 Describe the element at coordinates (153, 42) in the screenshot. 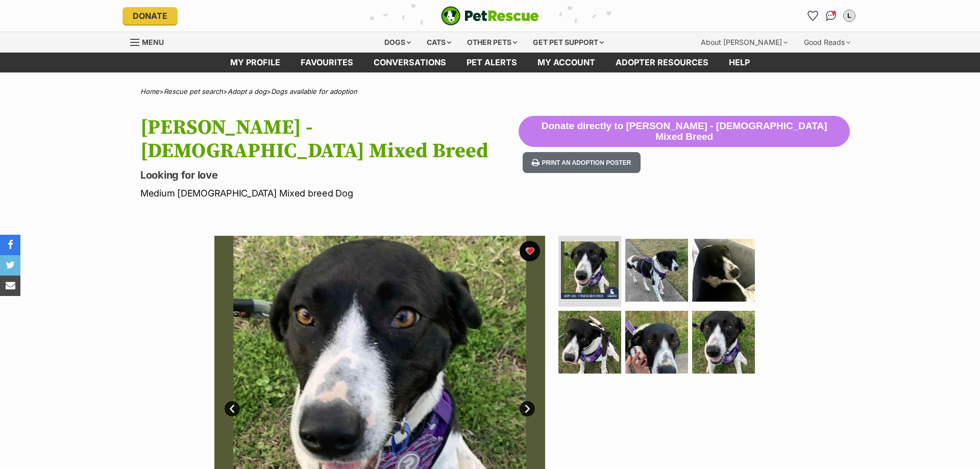

I see `span: Menu` at that location.